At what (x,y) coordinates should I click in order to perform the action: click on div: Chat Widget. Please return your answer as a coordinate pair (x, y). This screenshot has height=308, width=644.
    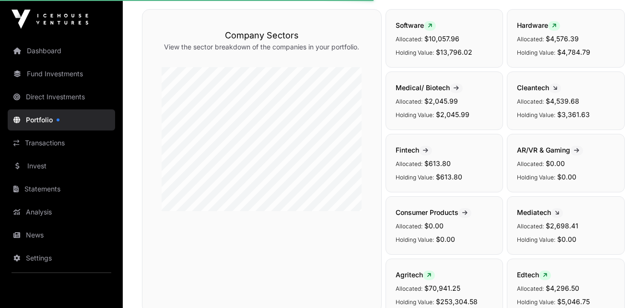
    Looking at the image, I should click on (620, 285).